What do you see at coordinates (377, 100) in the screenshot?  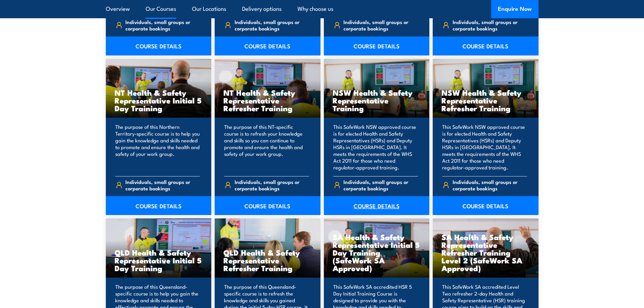 I see `h3: NSW Health & Safety Representative Training` at bounding box center [377, 100].